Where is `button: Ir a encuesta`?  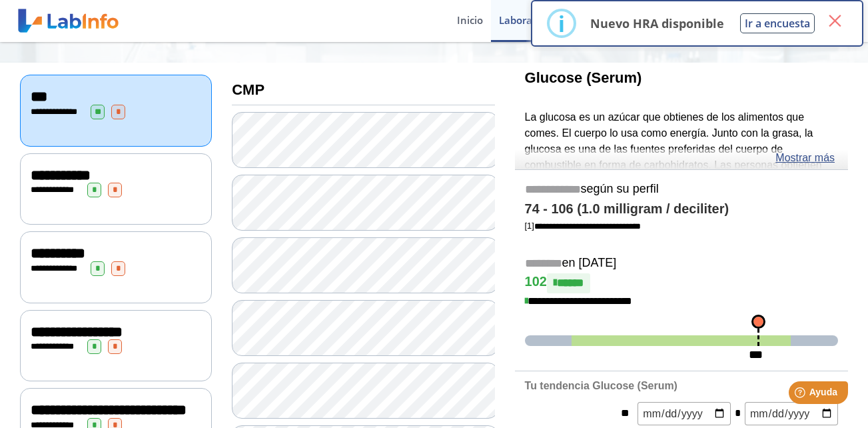
button: Ir a encuesta is located at coordinates (778, 23).